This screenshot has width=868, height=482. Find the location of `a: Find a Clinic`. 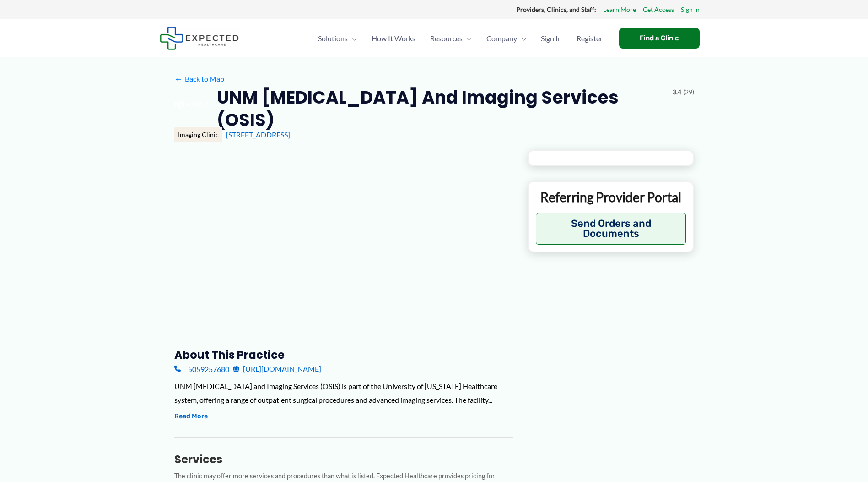

a: Find a Clinic is located at coordinates (659, 38).